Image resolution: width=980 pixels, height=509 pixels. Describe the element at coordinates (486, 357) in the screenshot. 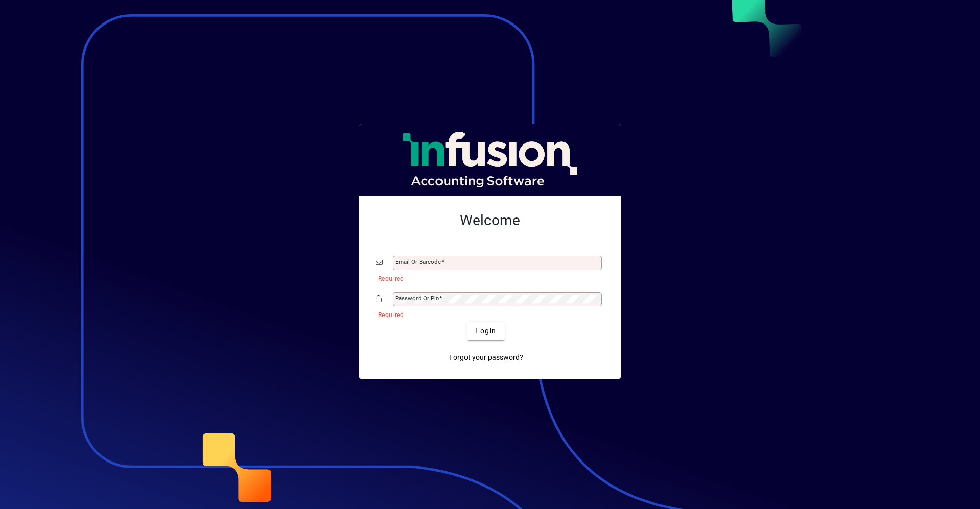

I see `span: Forgot your password?` at that location.